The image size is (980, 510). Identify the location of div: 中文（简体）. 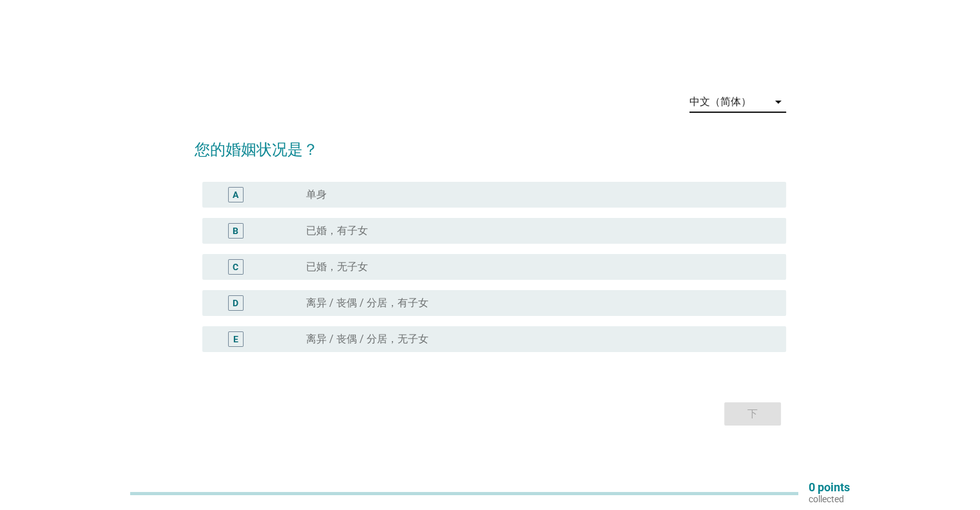
(721, 102).